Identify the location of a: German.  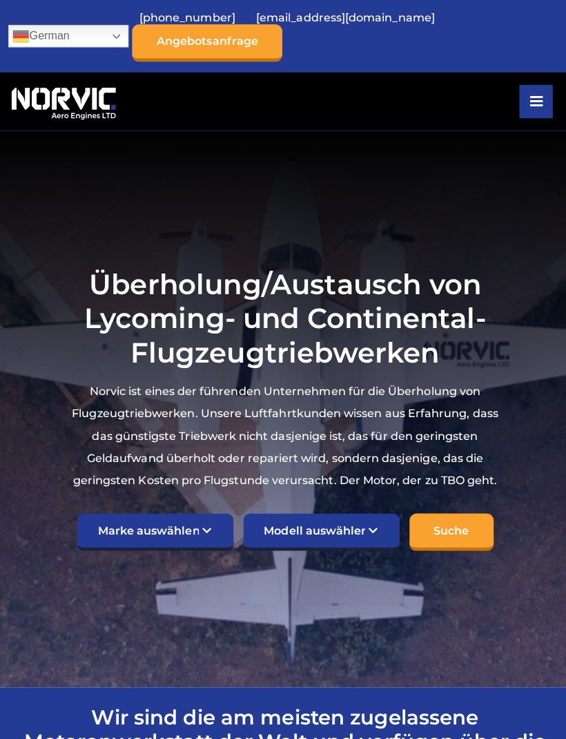
(68, 36).